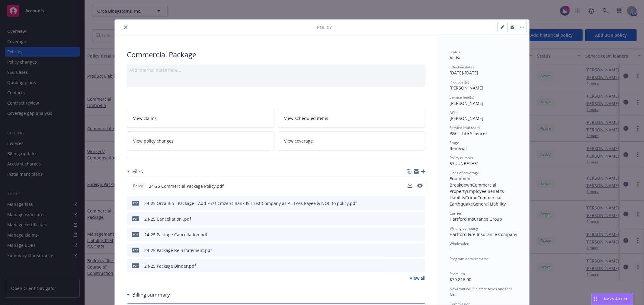 The image size is (644, 305). Describe the element at coordinates (455, 58) in the screenshot. I see `span: Active` at that location.